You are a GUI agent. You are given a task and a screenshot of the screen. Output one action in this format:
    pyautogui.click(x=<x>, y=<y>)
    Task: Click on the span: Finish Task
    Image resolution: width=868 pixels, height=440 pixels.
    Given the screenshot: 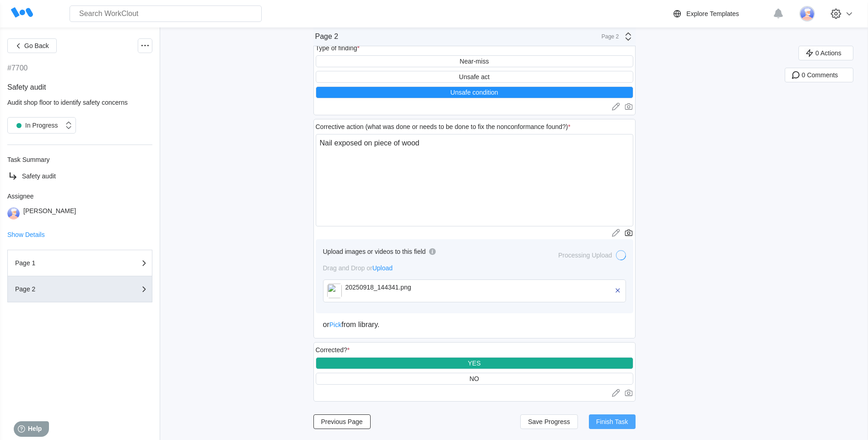 What is the action you would take?
    pyautogui.click(x=613, y=422)
    